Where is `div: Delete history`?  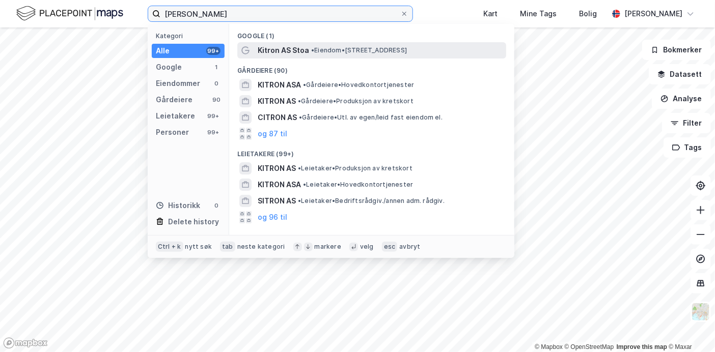
div: Delete history is located at coordinates (193, 222).